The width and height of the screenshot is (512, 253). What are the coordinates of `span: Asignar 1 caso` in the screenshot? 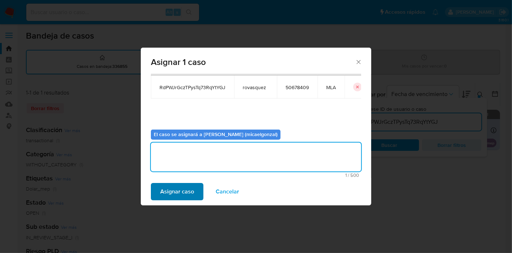 It's located at (253, 62).